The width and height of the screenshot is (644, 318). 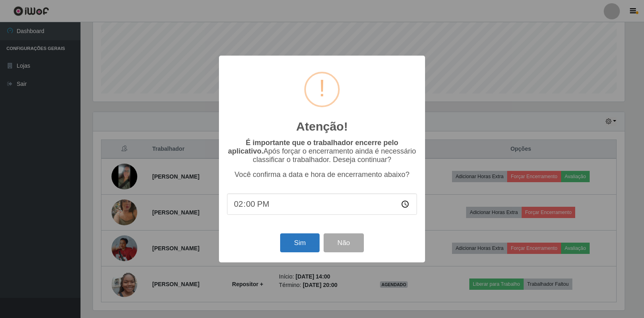 I want to click on button: Sim, so click(x=300, y=243).